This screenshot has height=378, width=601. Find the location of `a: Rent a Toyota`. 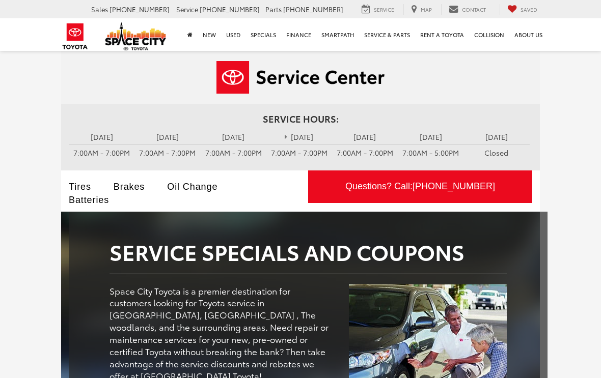

a: Rent a Toyota is located at coordinates (442, 35).